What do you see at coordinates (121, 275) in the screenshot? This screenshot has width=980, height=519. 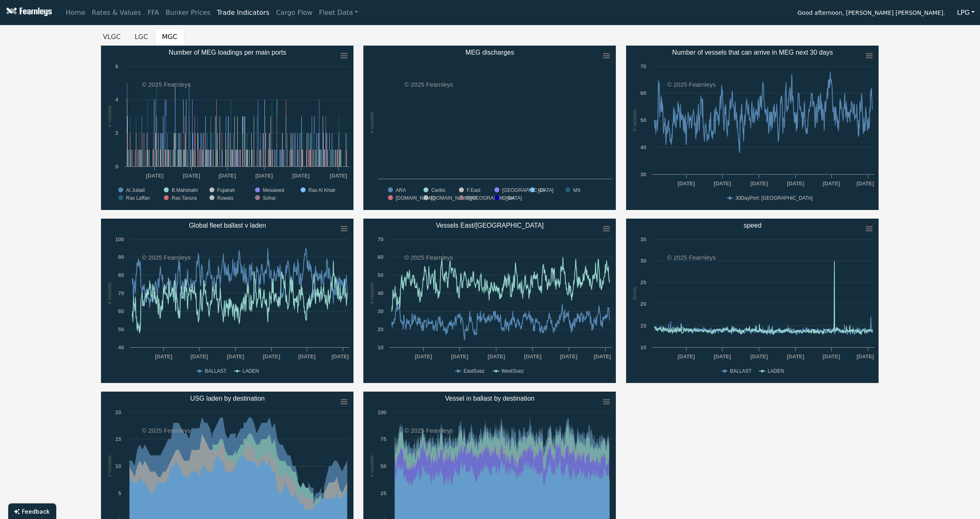 I see `text: 80` at bounding box center [121, 275].